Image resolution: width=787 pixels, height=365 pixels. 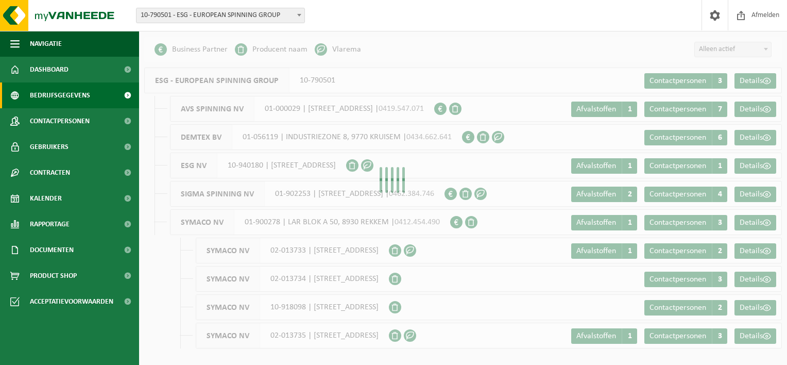 I want to click on span: Alleen actief, so click(x=733, y=49).